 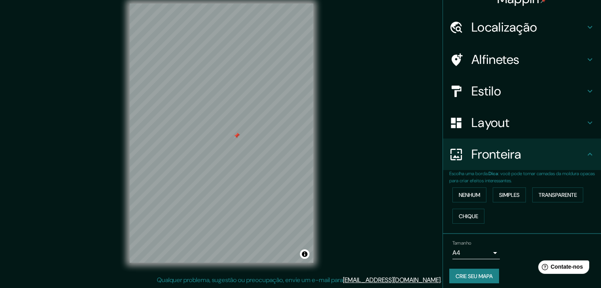 I want to click on div: Estilo, so click(x=522, y=91).